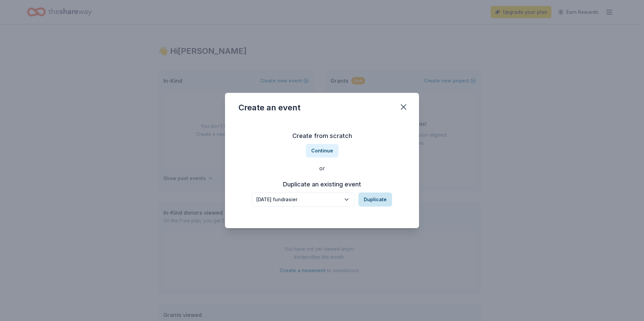 This screenshot has height=321, width=644. I want to click on div: Create an event, so click(270, 108).